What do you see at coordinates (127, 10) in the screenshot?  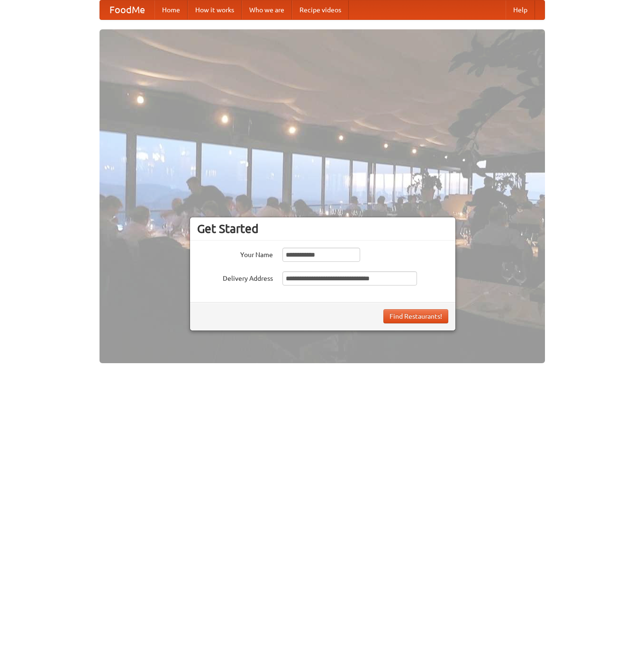 I see `a: FoodMe` at bounding box center [127, 10].